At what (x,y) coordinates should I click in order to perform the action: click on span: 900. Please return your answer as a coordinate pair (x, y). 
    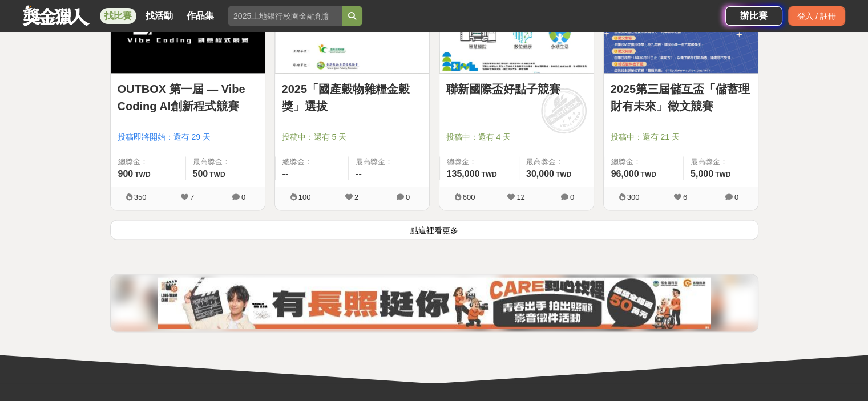
    Looking at the image, I should click on (126, 174).